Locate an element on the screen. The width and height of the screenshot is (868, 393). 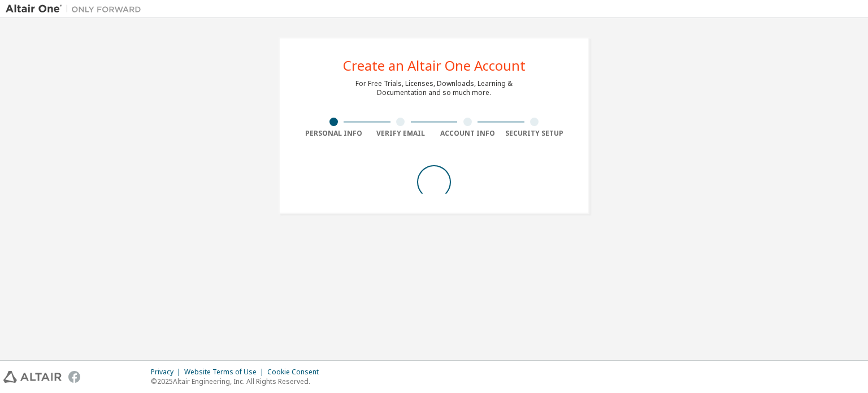
div: Create an Altair One Account is located at coordinates (434, 65).